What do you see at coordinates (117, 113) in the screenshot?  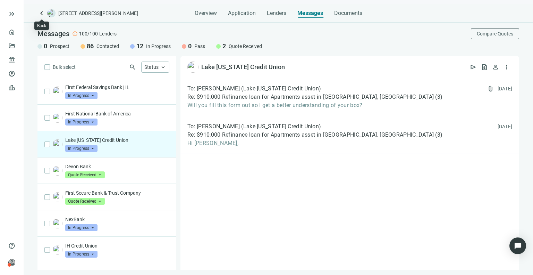 I see `p: First National Bank of America` at bounding box center [117, 113].